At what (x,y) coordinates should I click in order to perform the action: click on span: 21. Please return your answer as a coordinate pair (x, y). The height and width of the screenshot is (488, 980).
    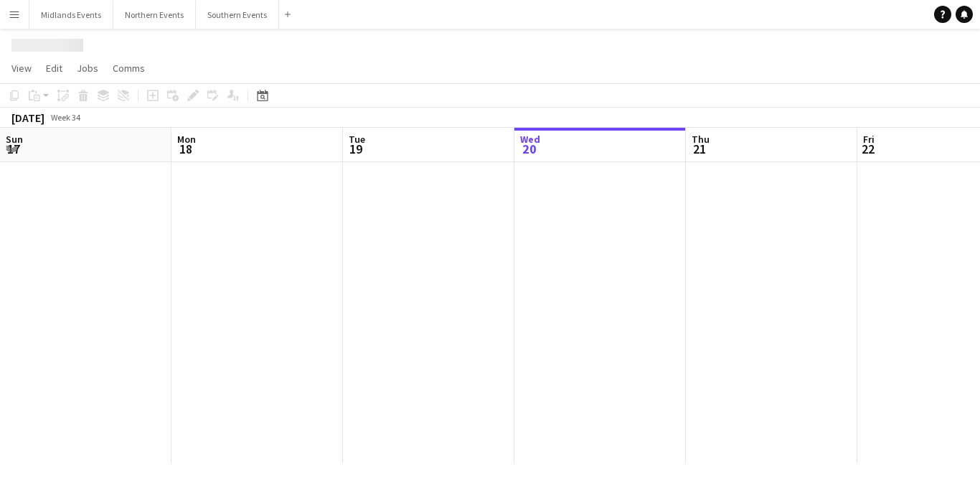
    Looking at the image, I should click on (699, 148).